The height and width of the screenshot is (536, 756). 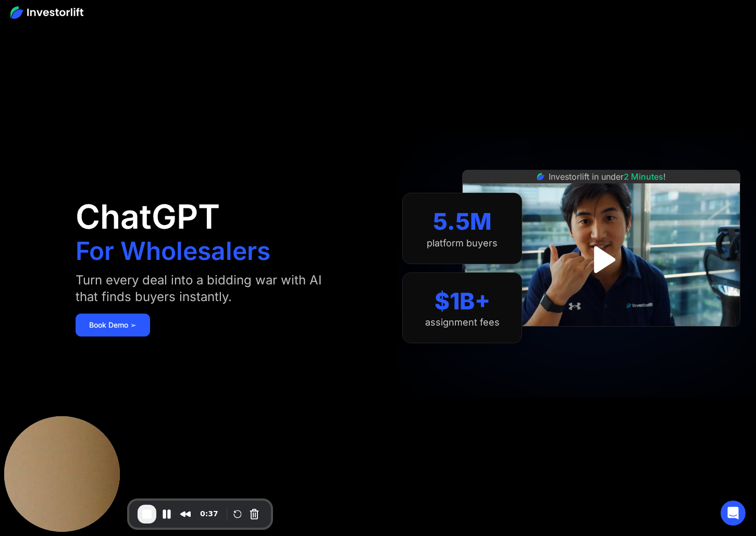 What do you see at coordinates (462, 323) in the screenshot?
I see `div: assignment fees` at bounding box center [462, 323].